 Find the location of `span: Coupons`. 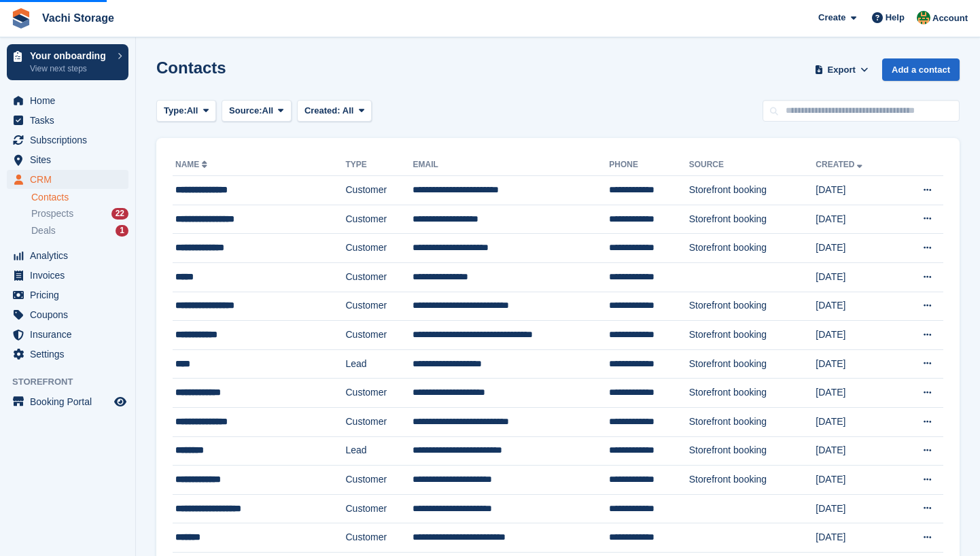

span: Coupons is located at coordinates (71, 315).